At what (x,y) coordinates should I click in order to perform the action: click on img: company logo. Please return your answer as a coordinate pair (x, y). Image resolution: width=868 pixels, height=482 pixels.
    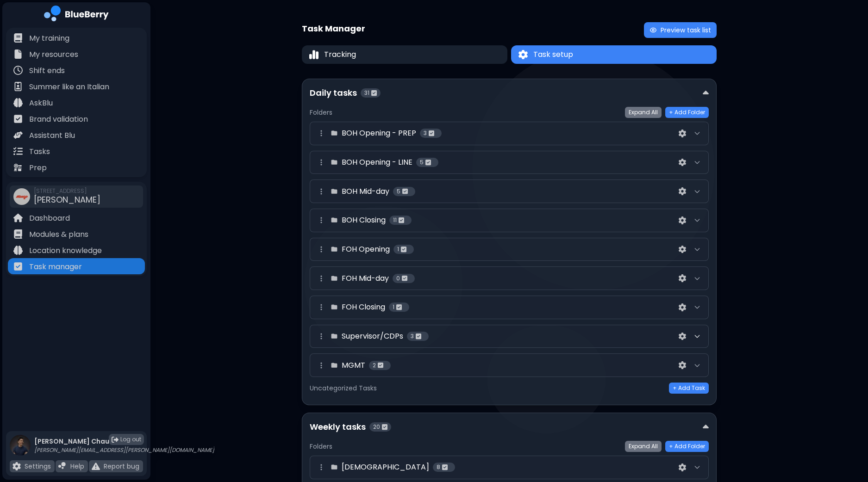
    Looking at the image, I should click on (77, 14).